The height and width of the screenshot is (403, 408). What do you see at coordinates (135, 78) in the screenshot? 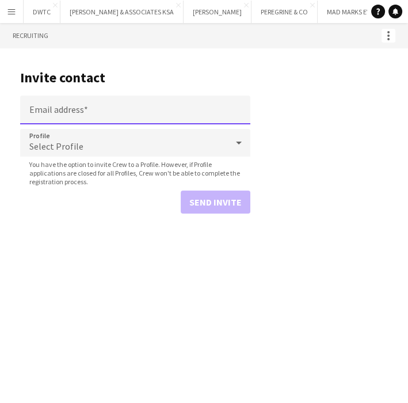
I see `h1: Invite contact` at bounding box center [135, 78].